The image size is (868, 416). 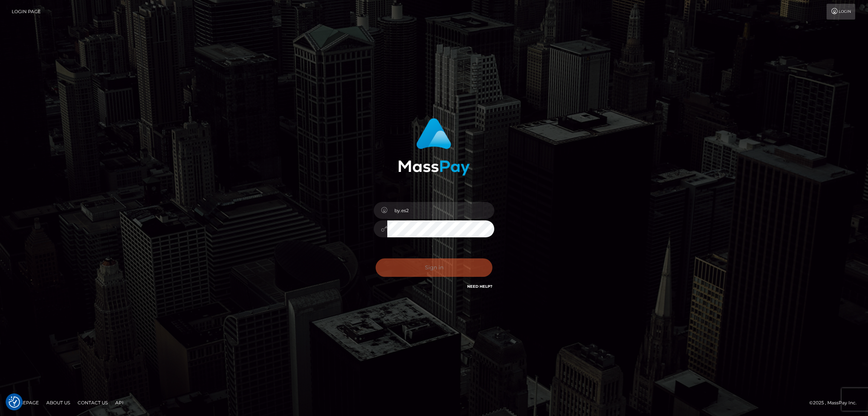 What do you see at coordinates (15, 402) in the screenshot?
I see `button: Consent Preferences` at bounding box center [15, 402].